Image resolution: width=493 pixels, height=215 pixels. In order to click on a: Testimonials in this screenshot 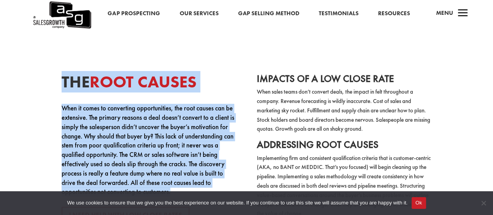, I will do `click(338, 14)`.